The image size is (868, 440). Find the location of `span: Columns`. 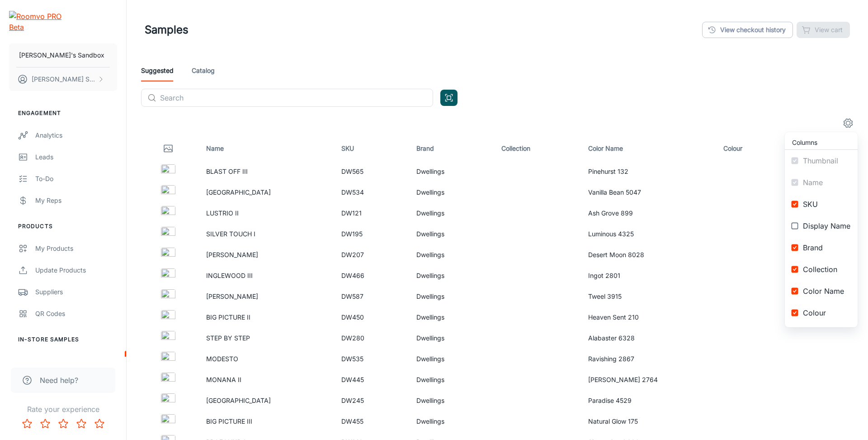

span: Columns is located at coordinates (821, 143).